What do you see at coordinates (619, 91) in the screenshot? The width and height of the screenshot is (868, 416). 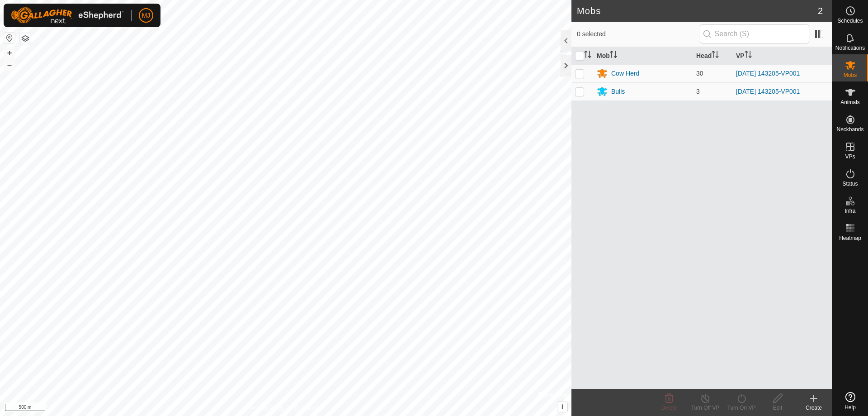 I see `div: Bulls` at bounding box center [619, 91].